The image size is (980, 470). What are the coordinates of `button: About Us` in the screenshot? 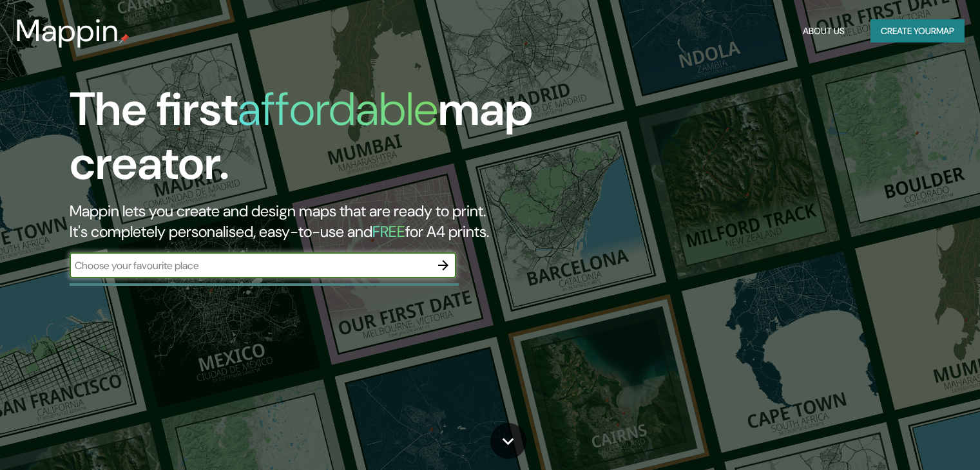 It's located at (823, 31).